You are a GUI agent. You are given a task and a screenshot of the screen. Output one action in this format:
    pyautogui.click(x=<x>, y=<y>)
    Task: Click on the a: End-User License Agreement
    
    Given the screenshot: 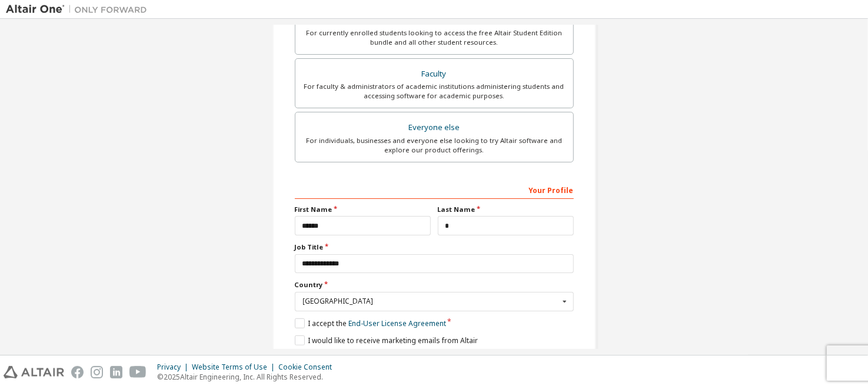 What is the action you would take?
    pyautogui.click(x=397, y=323)
    